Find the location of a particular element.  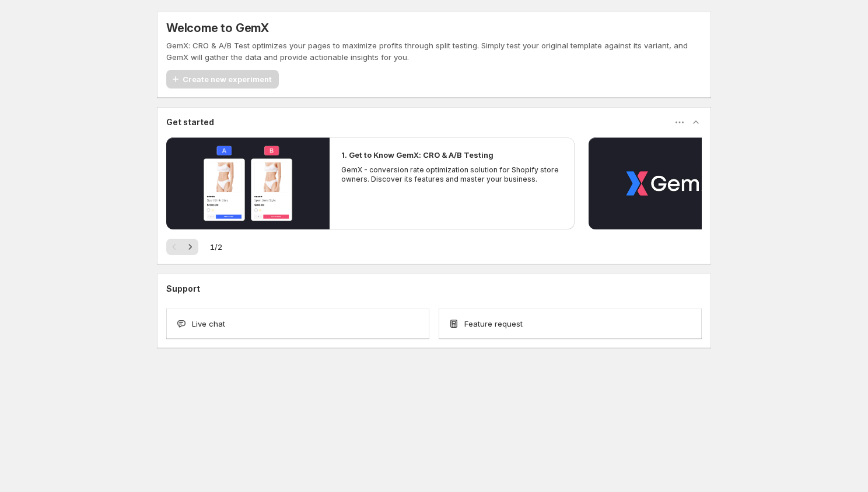

p: GemX: CRO & A/B Test optimizes your pages to maximize profits through split testing. Simply test ... is located at coordinates (434, 51).